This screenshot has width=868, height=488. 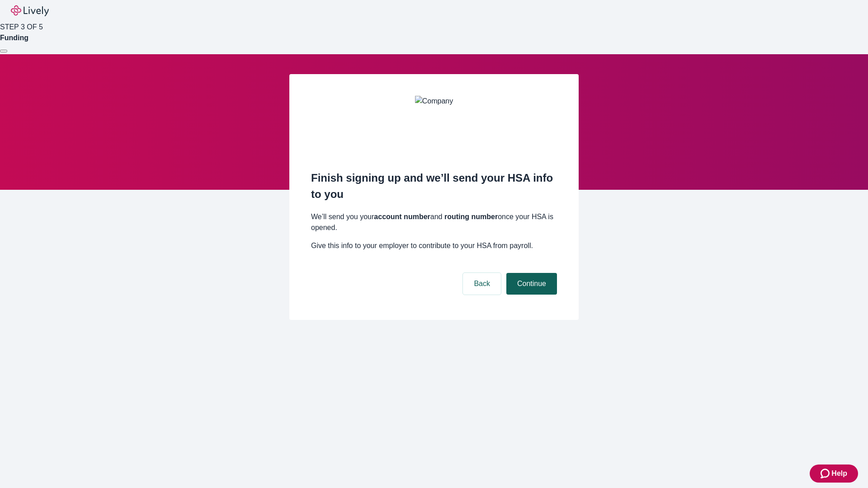 What do you see at coordinates (482, 284) in the screenshot?
I see `button: Back` at bounding box center [482, 284].